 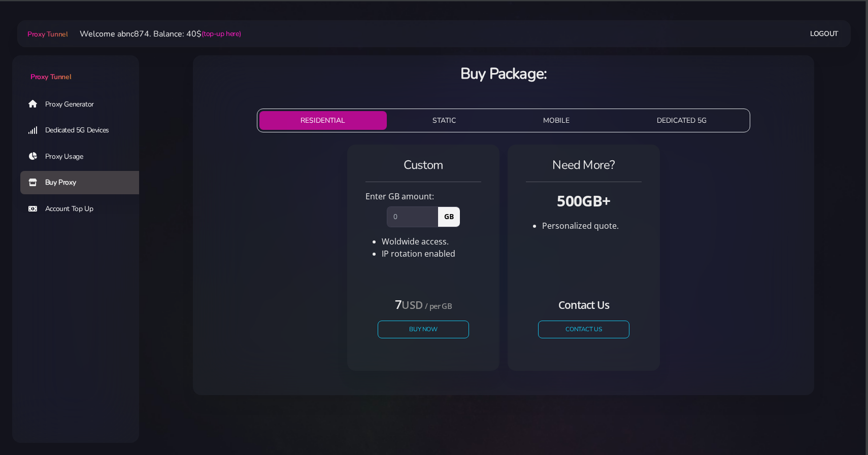 I want to click on h3: 500GB+, so click(x=583, y=201).